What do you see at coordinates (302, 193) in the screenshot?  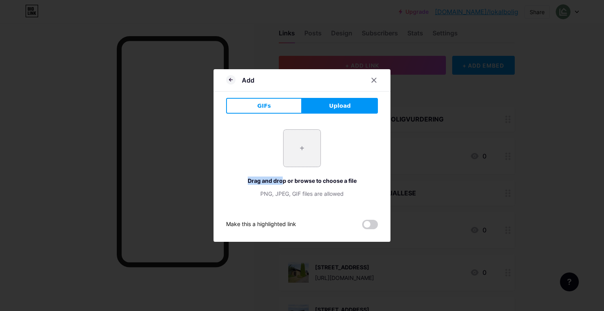 I see `div: PNG, JPEG, GIF files are allowed` at bounding box center [302, 193].